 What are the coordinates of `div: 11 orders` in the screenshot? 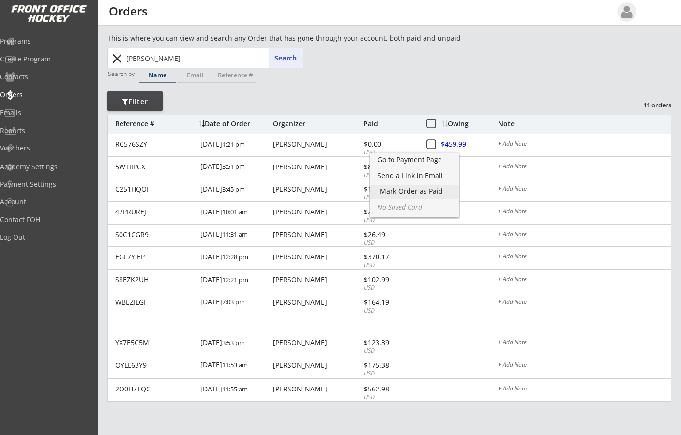 It's located at (646, 105).